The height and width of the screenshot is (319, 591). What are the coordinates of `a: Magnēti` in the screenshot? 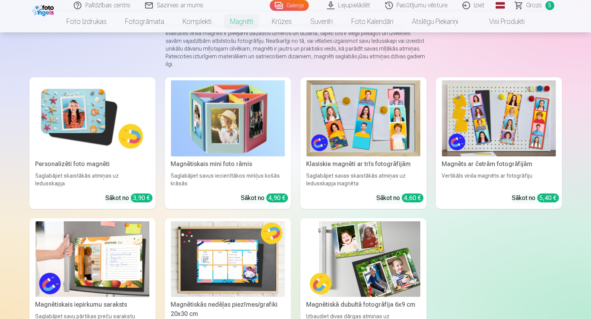 It's located at (242, 22).